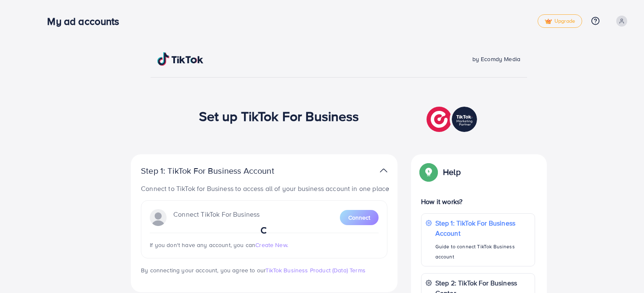  Describe the element at coordinates (496, 59) in the screenshot. I see `span: by Ecomdy Media` at that location.